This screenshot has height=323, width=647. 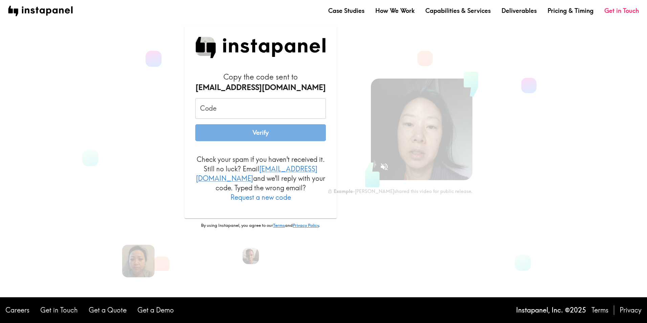 I want to click on a: How We Work, so click(x=395, y=10).